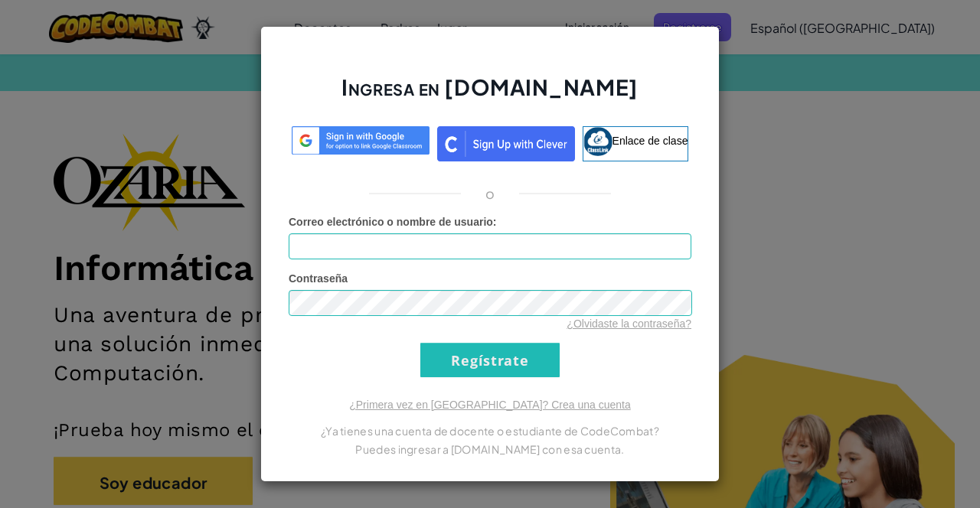 This screenshot has width=980, height=508. I want to click on img: log-in-google-sso.svg, so click(361, 140).